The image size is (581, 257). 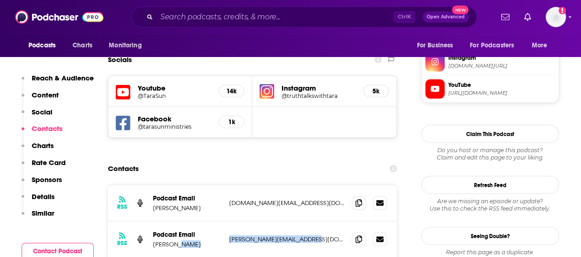 What do you see at coordinates (42, 112) in the screenshot?
I see `p: Social` at bounding box center [42, 112].